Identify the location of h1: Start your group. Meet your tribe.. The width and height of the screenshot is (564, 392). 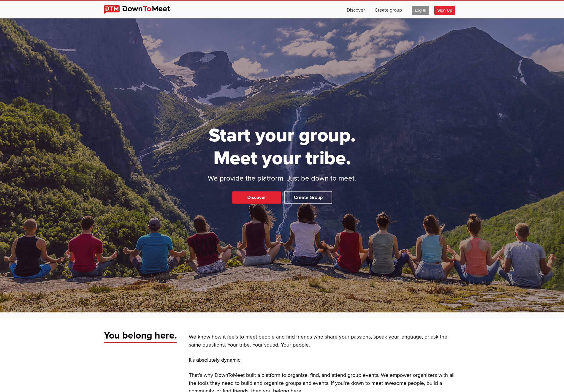
(282, 147).